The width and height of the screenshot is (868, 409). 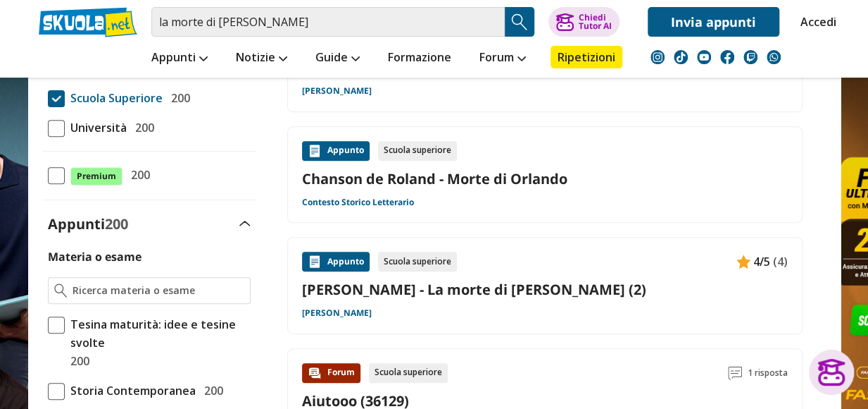 I want to click on img: Commenti lettura, so click(x=735, y=373).